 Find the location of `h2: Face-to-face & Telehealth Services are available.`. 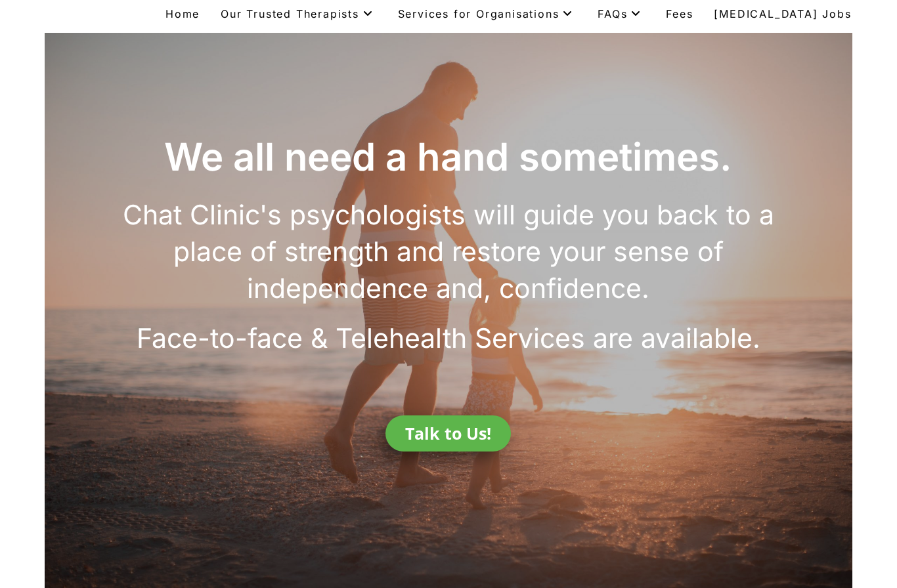

h2: Face-to-face & Telehealth Services are available. is located at coordinates (448, 338).